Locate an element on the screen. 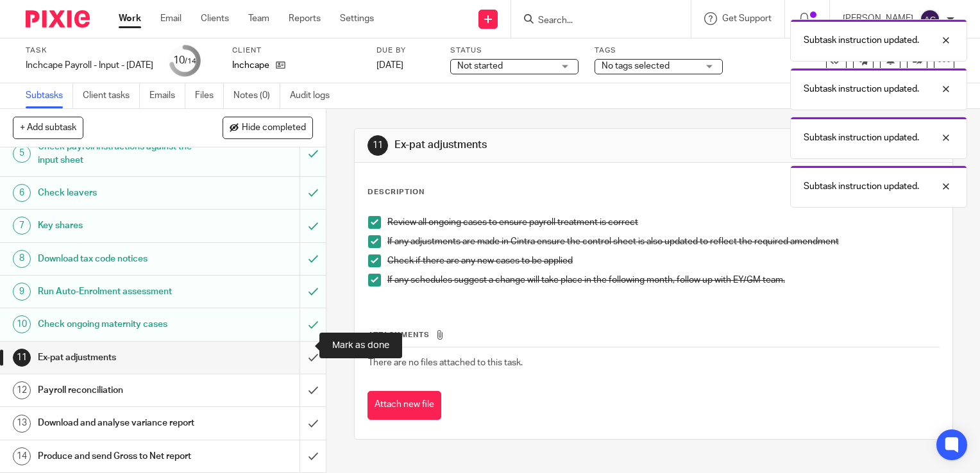 The width and height of the screenshot is (980, 473). div: 6 is located at coordinates (22, 193).